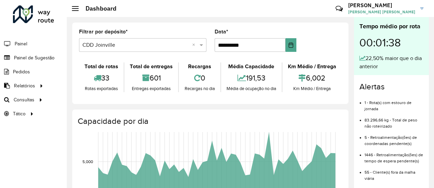 Image resolution: width=434 pixels, height=188 pixels. I want to click on text: 5,000, so click(88, 161).